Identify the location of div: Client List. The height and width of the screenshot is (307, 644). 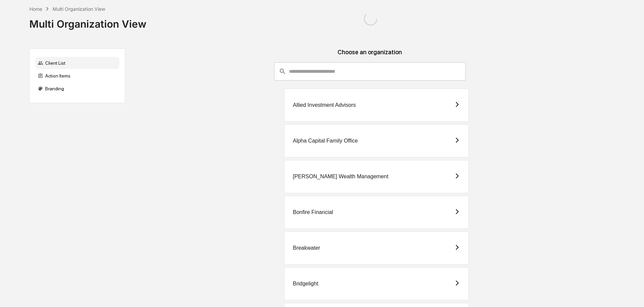
(77, 63).